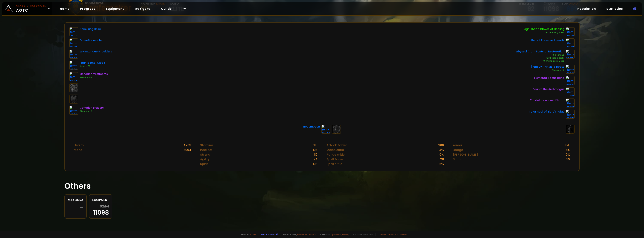 Image resolution: width=644 pixels, height=238 pixels. Describe the element at coordinates (74, 54) in the screenshot. I see `img: item-13358` at that location.